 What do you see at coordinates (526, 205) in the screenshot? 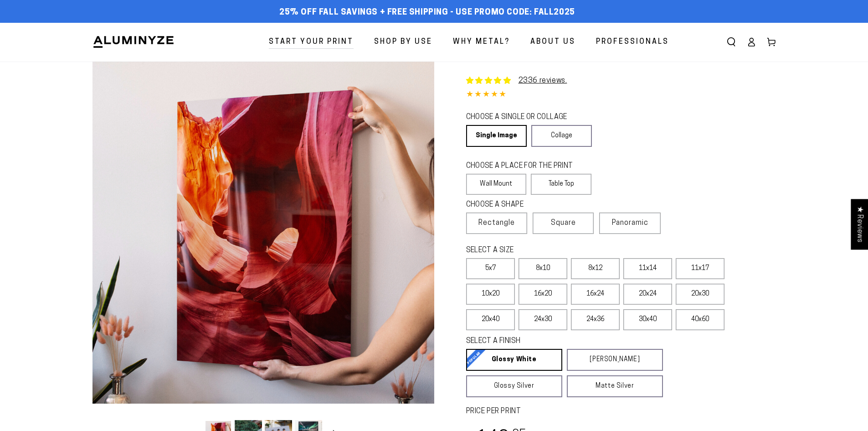
I see `legend: CHOOSE A SHAPE` at bounding box center [526, 205].